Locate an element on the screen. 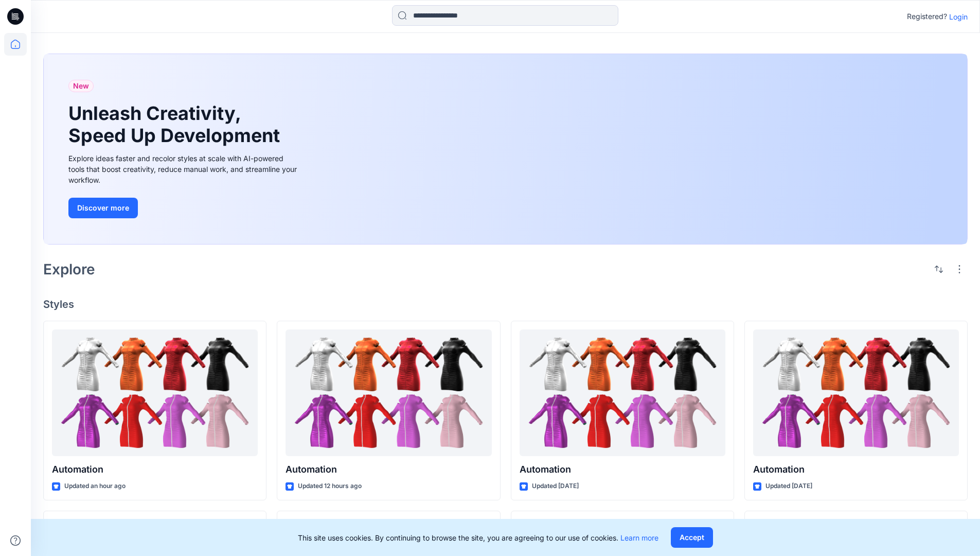 The width and height of the screenshot is (980, 556). a: Learn more is located at coordinates (639, 538).